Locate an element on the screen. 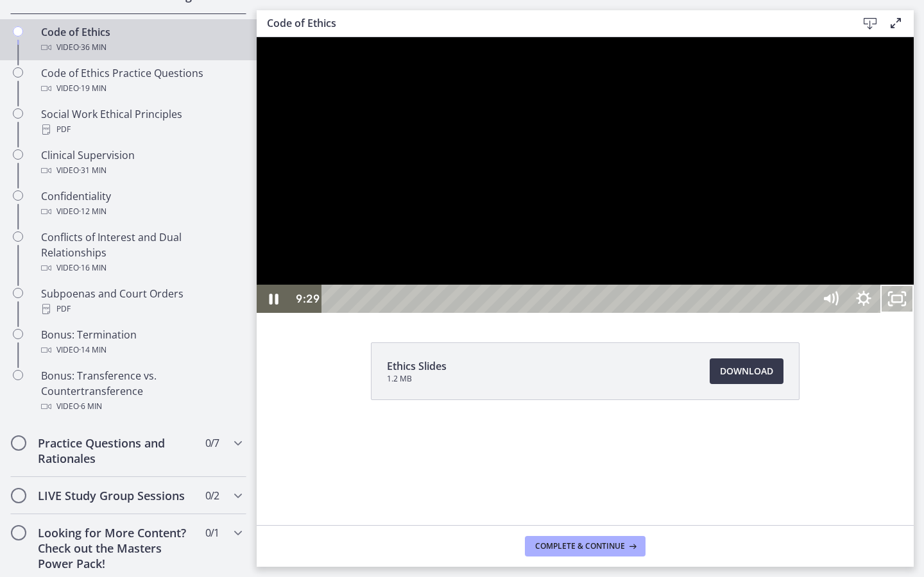  button: Complete & continue is located at coordinates (586, 546).